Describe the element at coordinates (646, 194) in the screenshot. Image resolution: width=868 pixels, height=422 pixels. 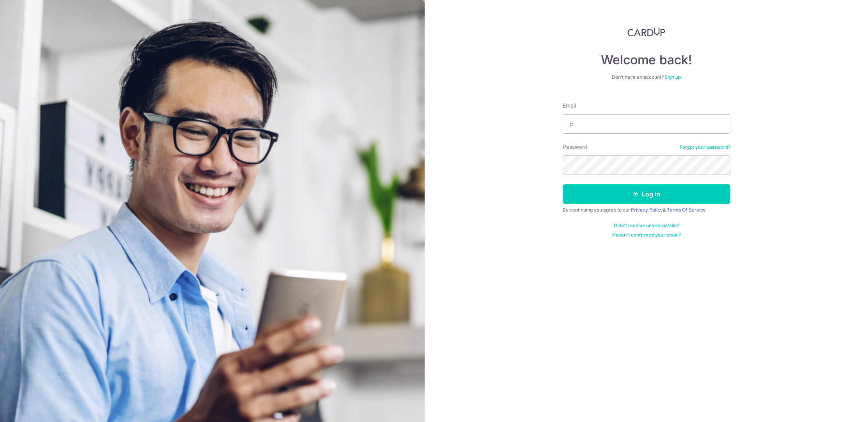
I see `button: Log in` at that location.